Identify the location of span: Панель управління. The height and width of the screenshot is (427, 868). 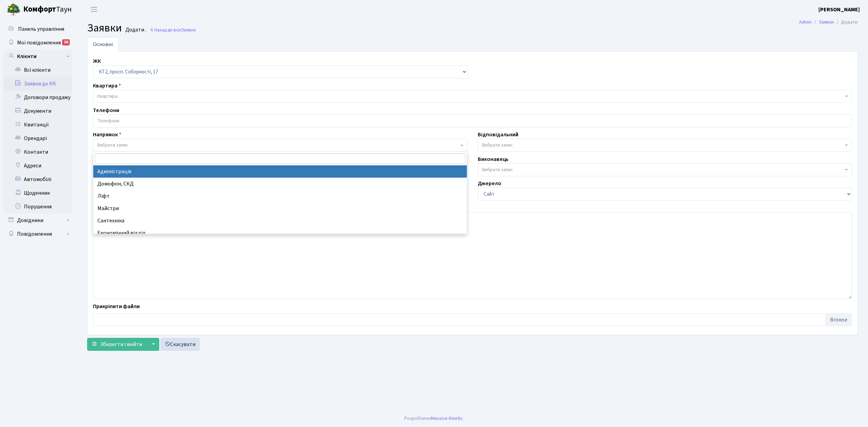
(41, 29).